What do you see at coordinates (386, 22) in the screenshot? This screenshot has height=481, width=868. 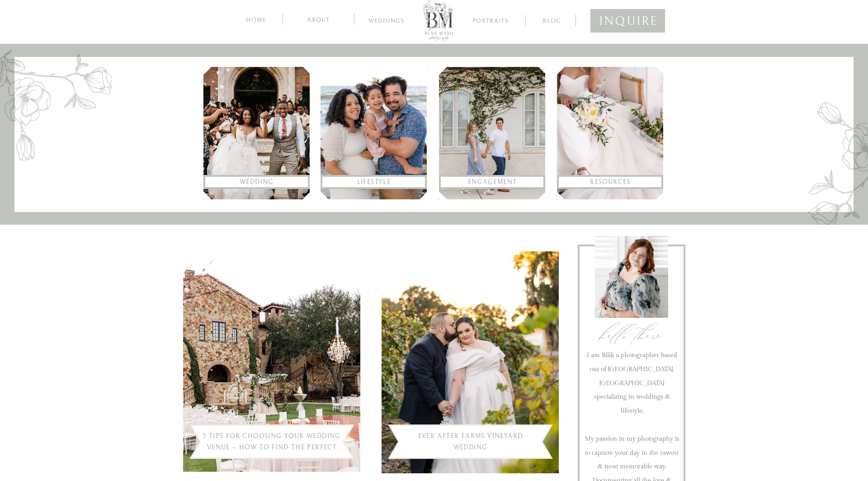 I see `nav: Weddings` at bounding box center [386, 22].